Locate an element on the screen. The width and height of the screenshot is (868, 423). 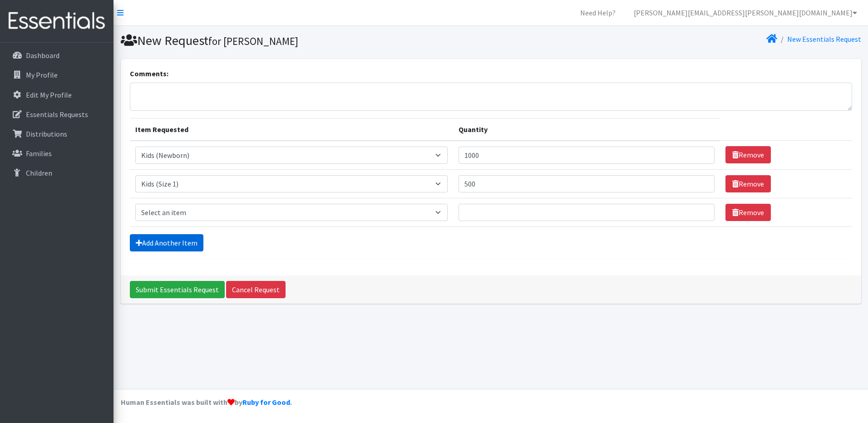
a: Essentials Requests is located at coordinates (57, 115).